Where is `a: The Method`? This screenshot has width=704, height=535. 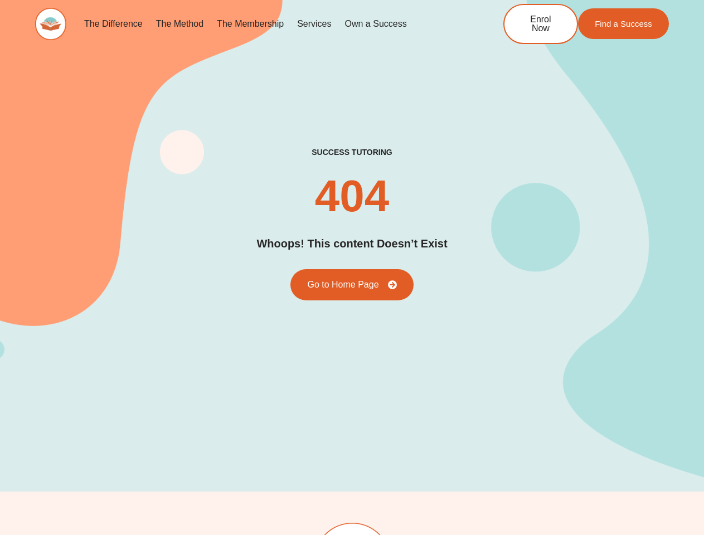 a: The Method is located at coordinates (180, 24).